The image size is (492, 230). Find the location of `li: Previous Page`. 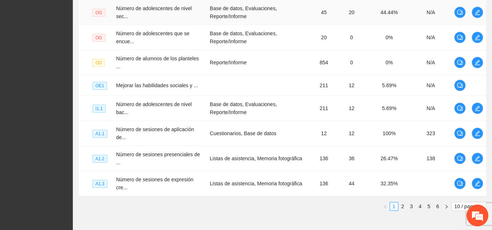

li: Previous Page is located at coordinates (385, 207).